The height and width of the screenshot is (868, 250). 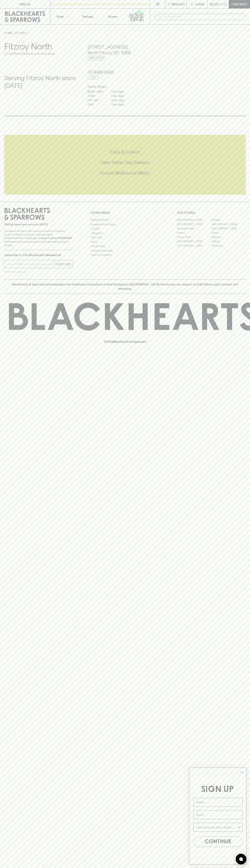 I want to click on img: bubble-icon, so click(x=241, y=859).